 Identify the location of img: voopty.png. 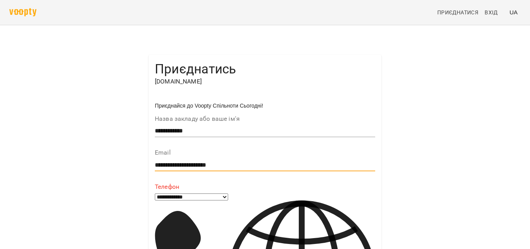
(23, 12).